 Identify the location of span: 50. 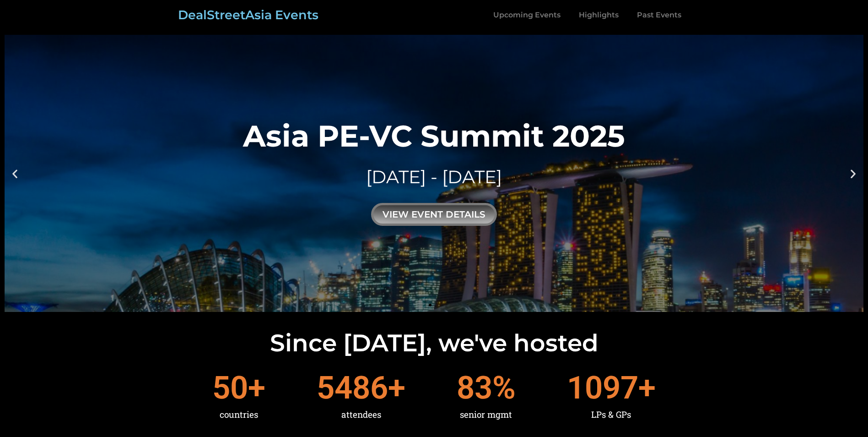
(230, 387).